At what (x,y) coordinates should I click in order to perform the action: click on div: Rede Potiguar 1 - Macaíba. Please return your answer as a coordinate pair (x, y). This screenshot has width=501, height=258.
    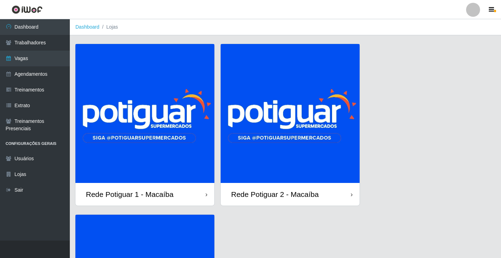
    Looking at the image, I should click on (130, 194).